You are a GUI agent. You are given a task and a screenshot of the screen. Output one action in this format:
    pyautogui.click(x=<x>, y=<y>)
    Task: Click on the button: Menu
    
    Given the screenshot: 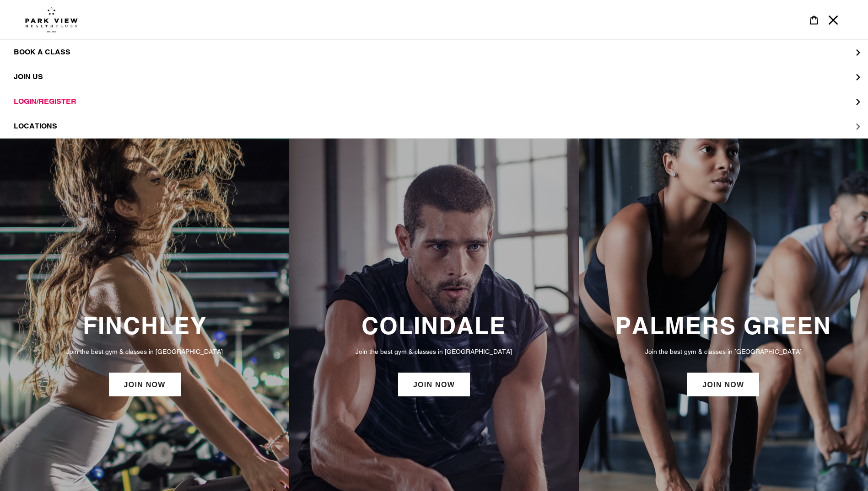 What is the action you would take?
    pyautogui.click(x=833, y=19)
    